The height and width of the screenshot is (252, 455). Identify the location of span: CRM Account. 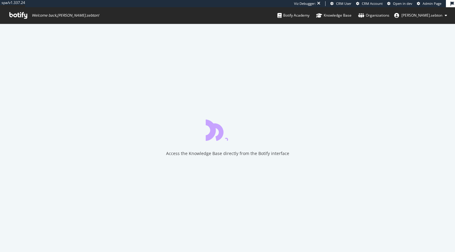
(372, 3).